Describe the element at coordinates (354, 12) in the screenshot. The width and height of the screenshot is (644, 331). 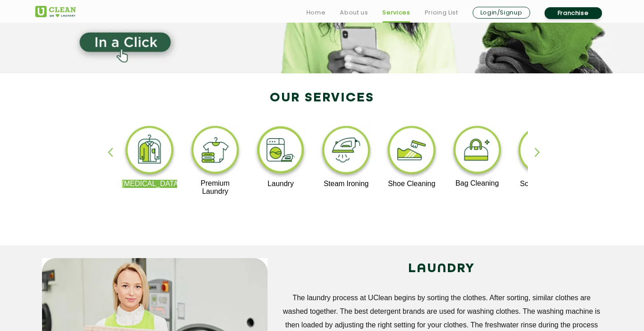
I see `a: About us` at that location.